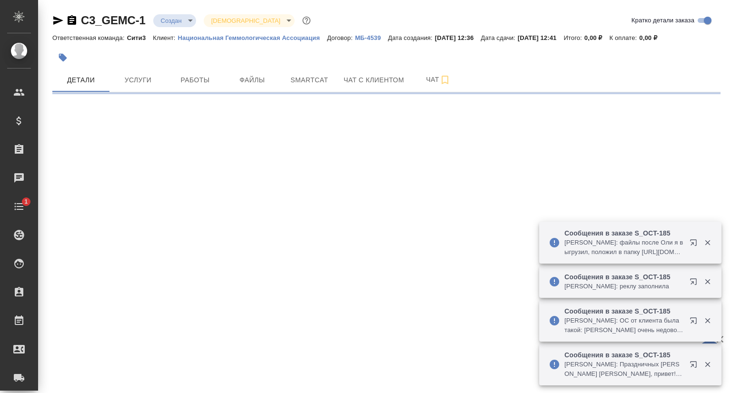  What do you see at coordinates (253, 38) in the screenshot?
I see `p: Национальная Геммологическая Ассоциация` at bounding box center [253, 38].